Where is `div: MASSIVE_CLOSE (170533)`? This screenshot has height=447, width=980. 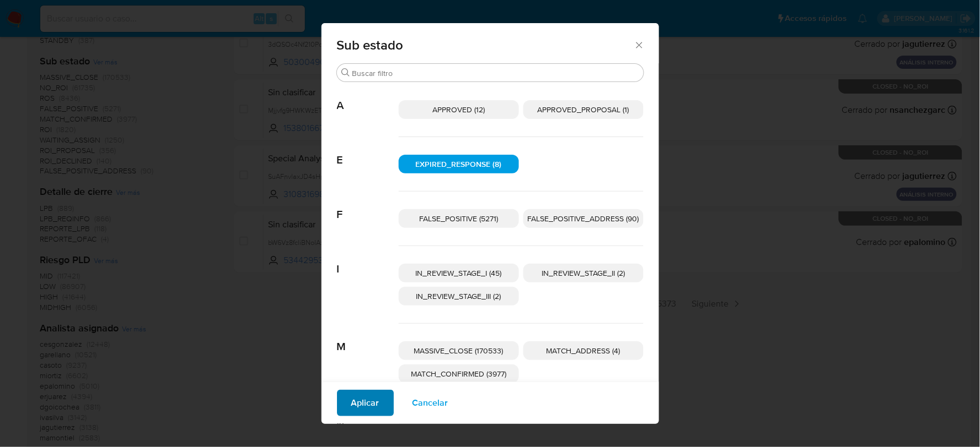
div: MASSIVE_CLOSE (170533) is located at coordinates (459, 351).